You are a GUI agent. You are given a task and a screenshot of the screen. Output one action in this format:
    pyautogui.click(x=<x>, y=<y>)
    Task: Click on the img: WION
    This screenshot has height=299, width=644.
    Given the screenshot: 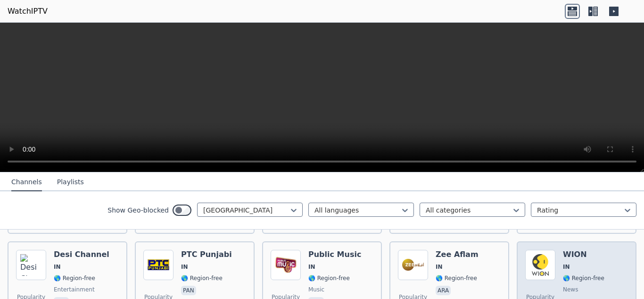 What is the action you would take?
    pyautogui.click(x=540, y=265)
    